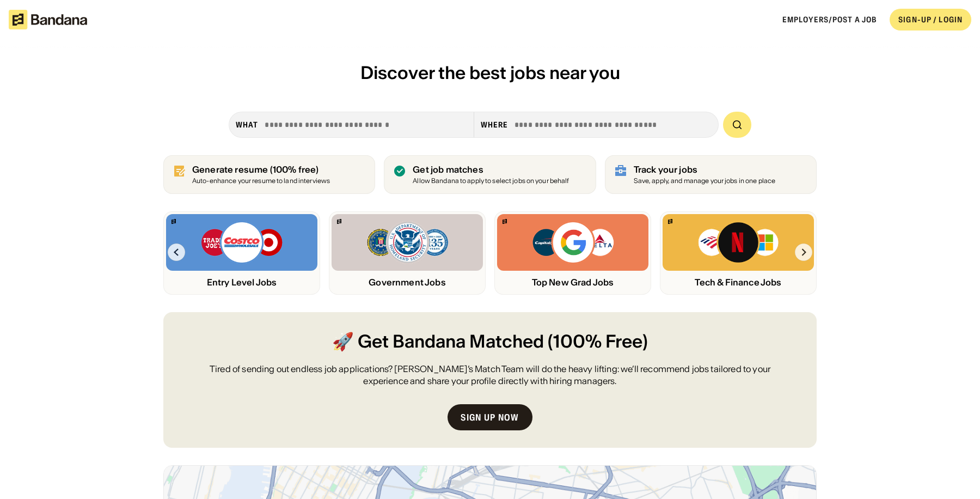 Image resolution: width=980 pixels, height=499 pixels. Describe the element at coordinates (738, 253) in the screenshot. I see `a: Bandana logoBank of America, Netflix, Microsoft logosTech & Finance Jobs` at that location.